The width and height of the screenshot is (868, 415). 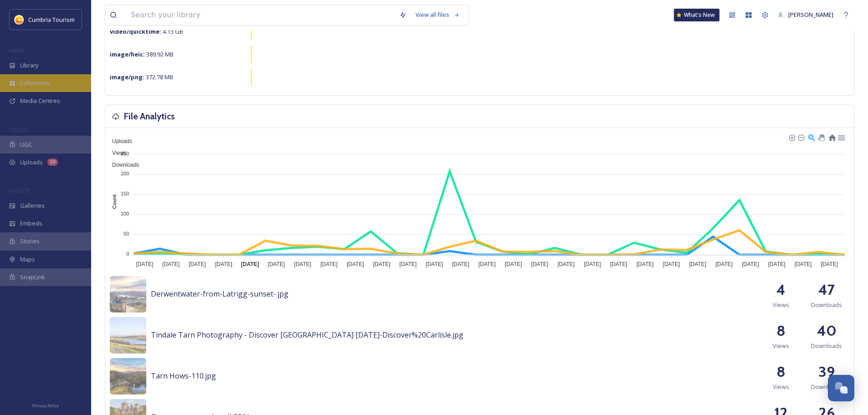 I want to click on span: Cumbria Tourism, so click(x=52, y=19).